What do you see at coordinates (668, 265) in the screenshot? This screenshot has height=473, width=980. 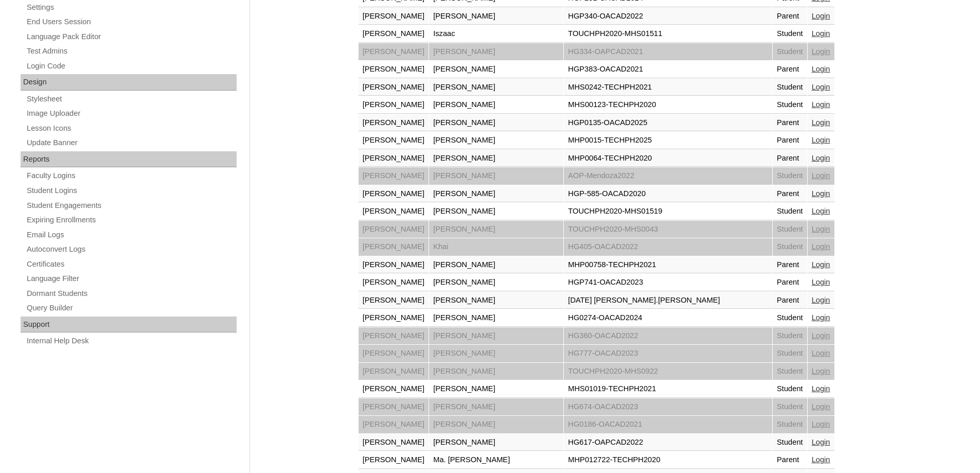 I see `td: MHP00758-TECHPH2021` at bounding box center [668, 265].